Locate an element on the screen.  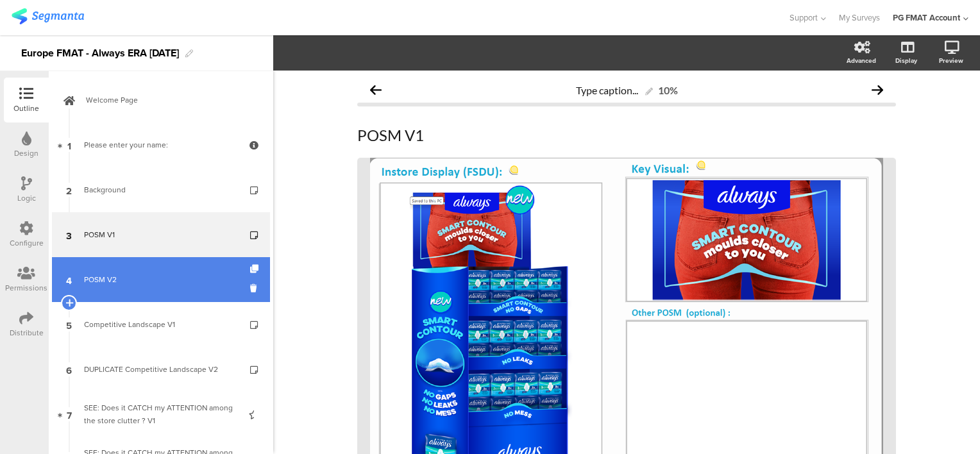
div: SEE: Does it CATCH my ATTENTION among the store clutter ? V1 is located at coordinates (160, 414).